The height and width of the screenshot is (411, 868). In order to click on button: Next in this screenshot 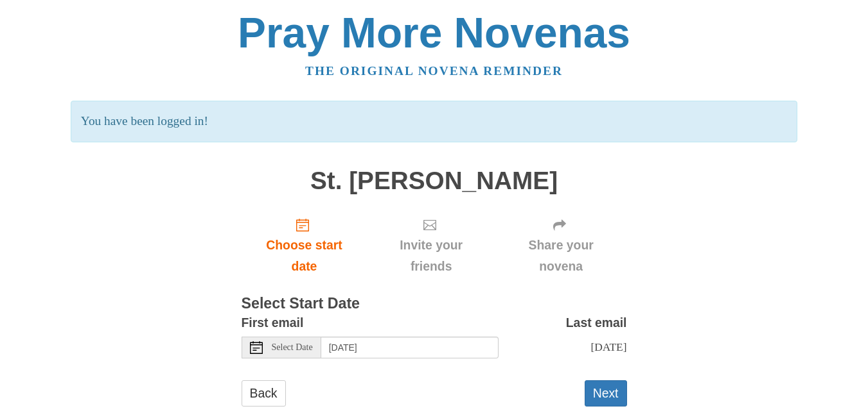, I will do `click(606, 393)`.